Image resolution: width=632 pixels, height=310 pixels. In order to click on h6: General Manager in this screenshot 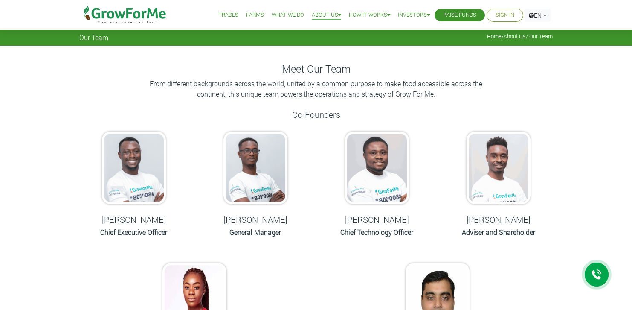, I will do `click(255, 232)`.